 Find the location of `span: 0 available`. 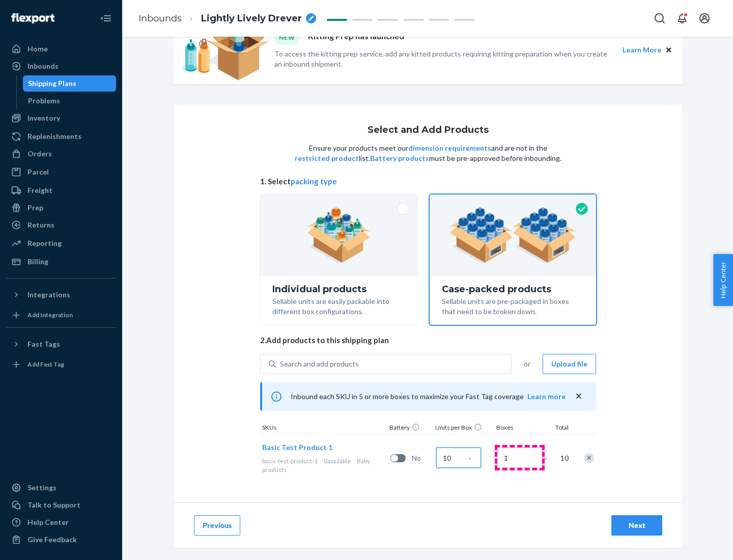

span: 0 available is located at coordinates (337, 461).